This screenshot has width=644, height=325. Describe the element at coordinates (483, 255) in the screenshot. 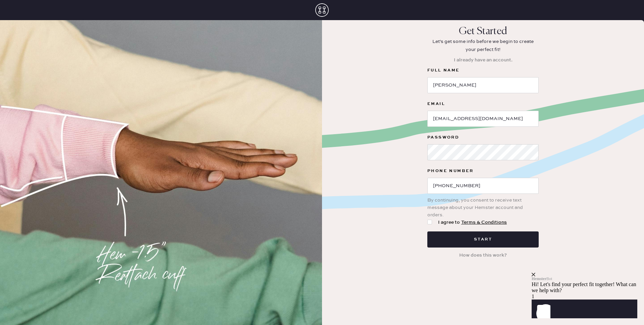

I see `button: How does this work?` at that location.